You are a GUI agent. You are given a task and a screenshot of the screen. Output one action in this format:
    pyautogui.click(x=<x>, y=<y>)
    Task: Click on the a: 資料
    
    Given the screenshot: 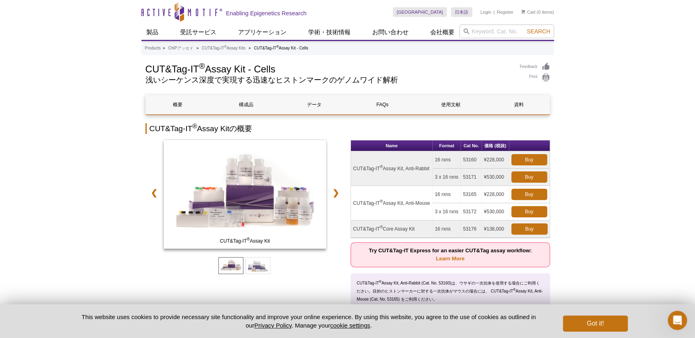 What is the action you would take?
    pyautogui.click(x=518, y=105)
    